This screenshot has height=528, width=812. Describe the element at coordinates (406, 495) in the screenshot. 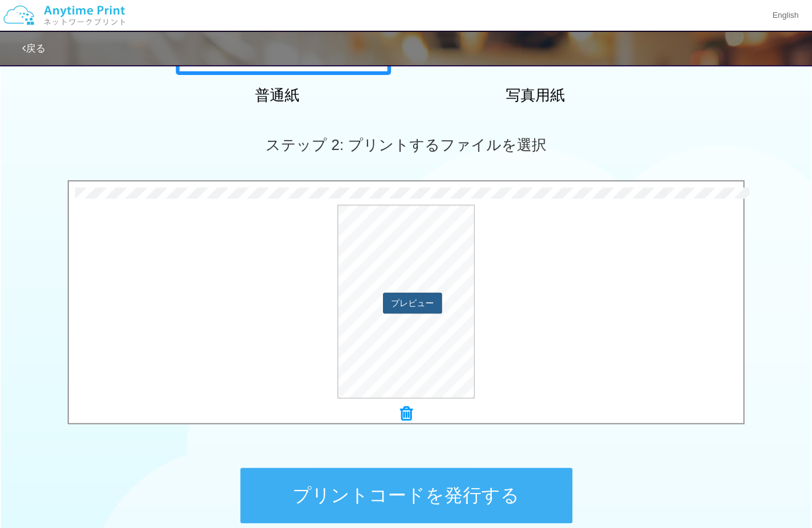

I see `button: プリントコードを発行する` at that location.